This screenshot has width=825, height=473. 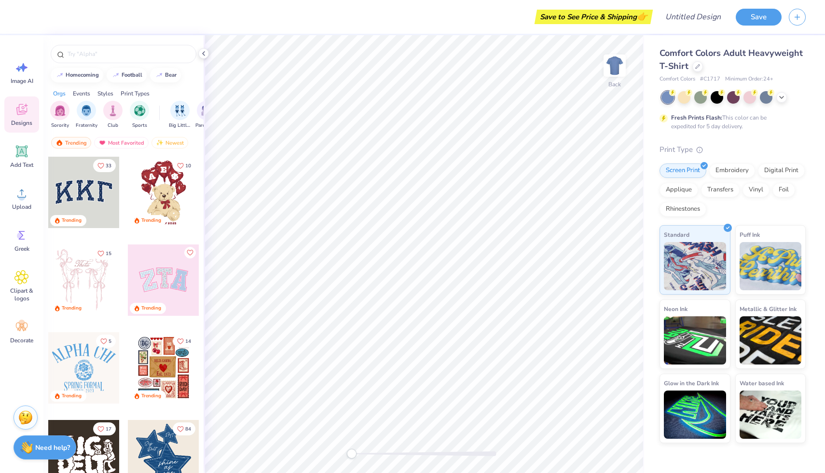 I want to click on div: Rhinestones, so click(x=683, y=209).